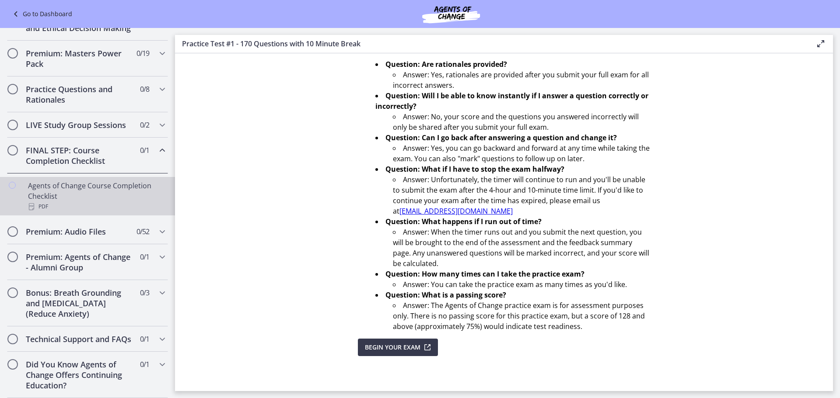  I want to click on span: Begin Your Exam, so click(392, 348).